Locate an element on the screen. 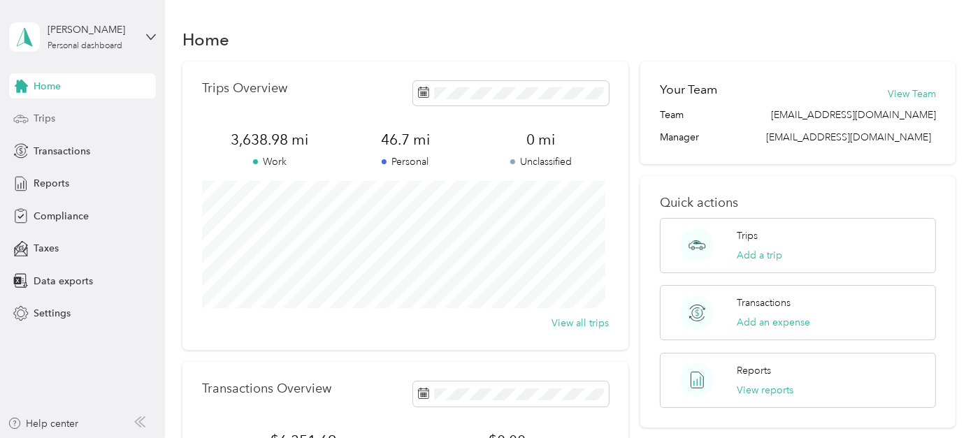  span: Team is located at coordinates (672, 115).